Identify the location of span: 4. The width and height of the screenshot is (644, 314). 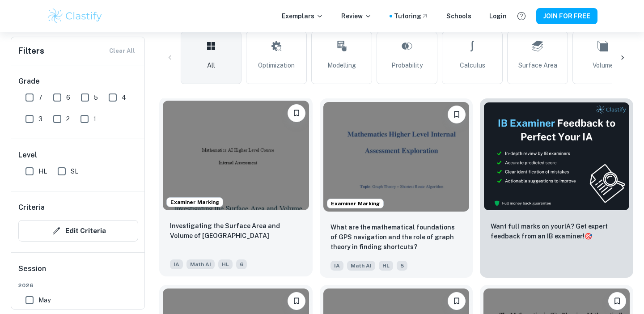
(124, 97).